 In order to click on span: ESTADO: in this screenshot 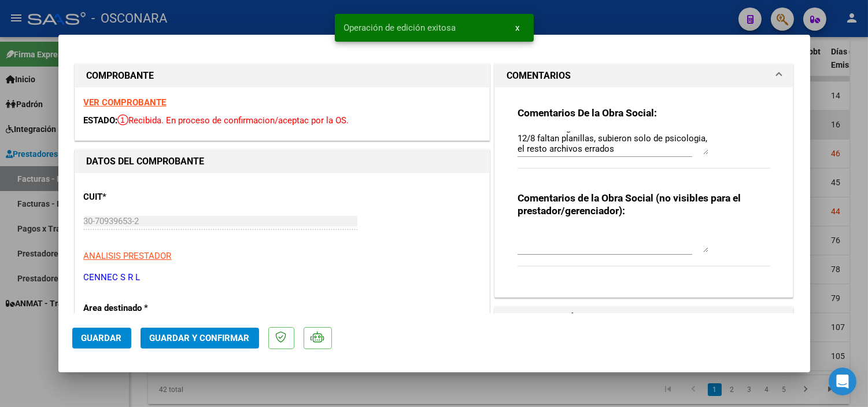, I will do `click(101, 121)`.